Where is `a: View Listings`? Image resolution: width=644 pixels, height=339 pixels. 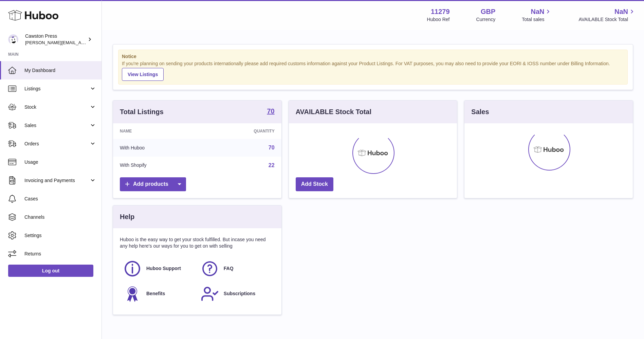
a: View Listings is located at coordinates (143, 75).